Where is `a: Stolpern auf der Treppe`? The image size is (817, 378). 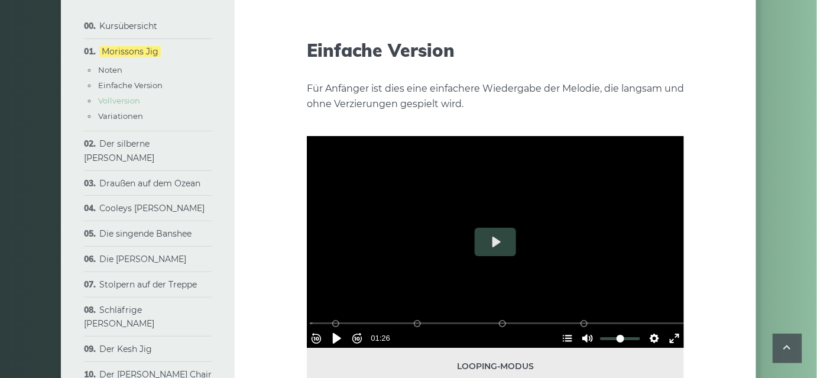
a: Stolpern auf der Treppe is located at coordinates (148, 284).